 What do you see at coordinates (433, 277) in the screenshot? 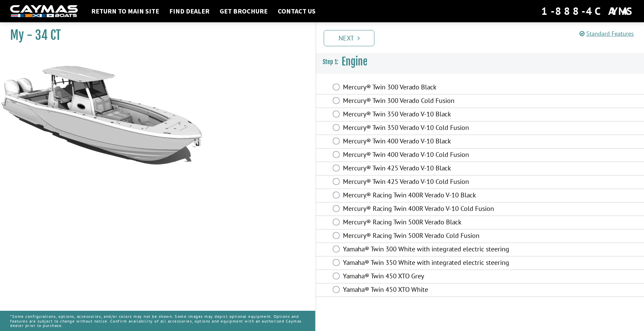
I see `label: Yamaha® Twin 450 XTO Grey` at bounding box center [433, 277].